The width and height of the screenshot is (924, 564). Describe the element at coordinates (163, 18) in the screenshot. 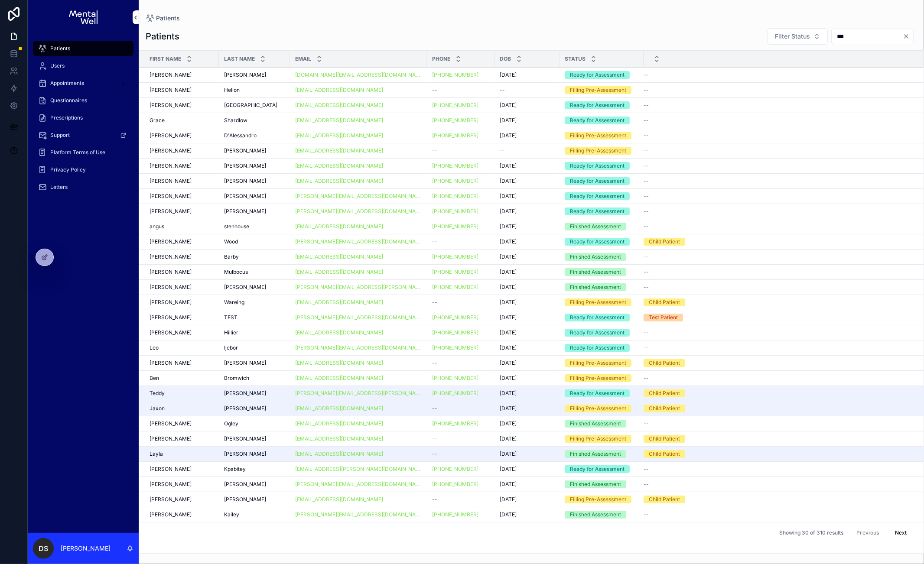

I see `a: Patients` at that location.